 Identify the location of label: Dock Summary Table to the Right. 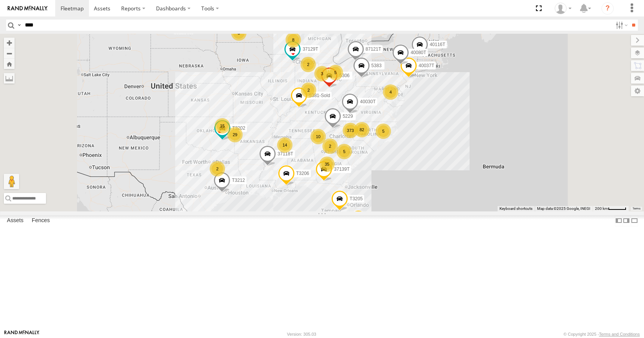
(626, 220).